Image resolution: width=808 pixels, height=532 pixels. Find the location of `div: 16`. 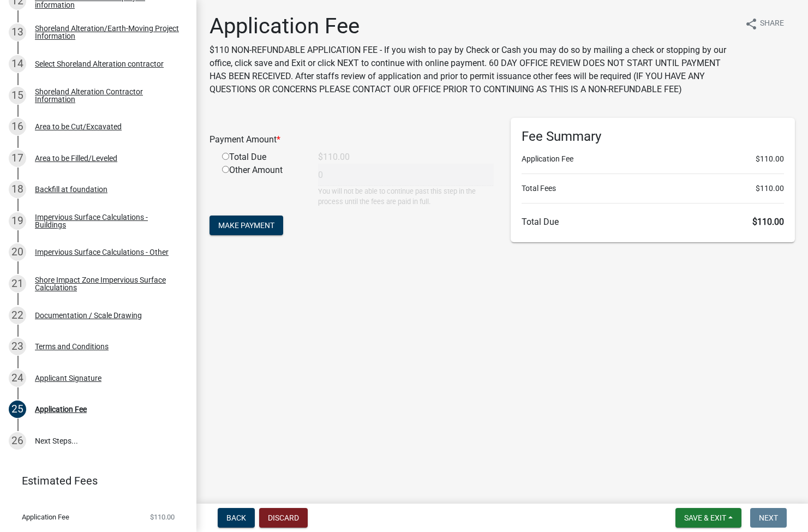

div: 16 is located at coordinates (17, 126).